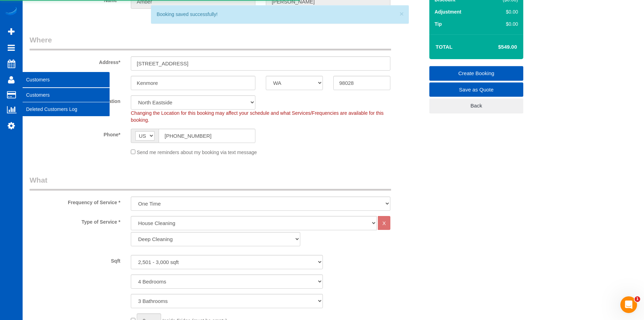  Describe the element at coordinates (75, 260) in the screenshot. I see `label: Sqft` at that location.